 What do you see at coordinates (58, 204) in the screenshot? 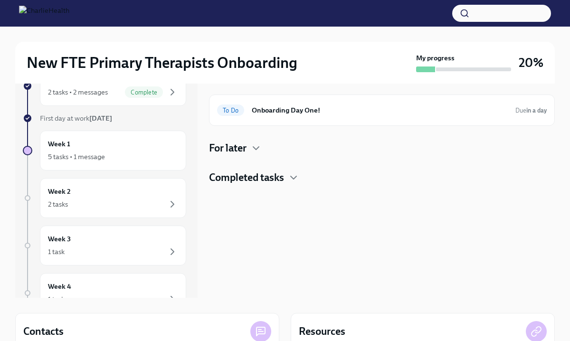
I see `div: 2 tasks` at bounding box center [58, 204].